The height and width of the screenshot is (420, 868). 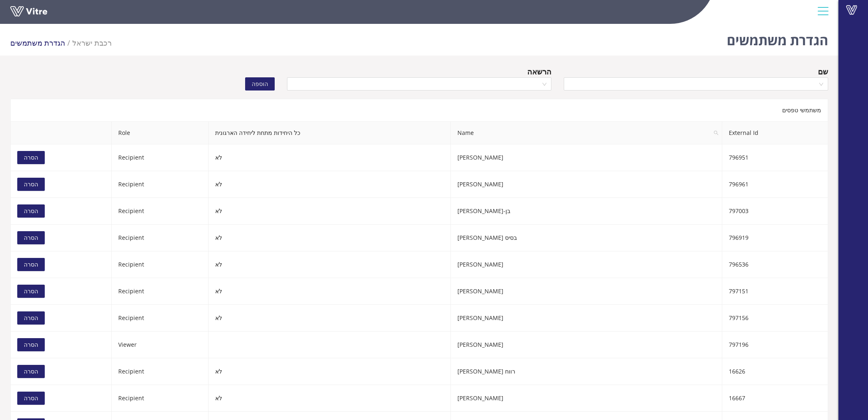 What do you see at coordinates (739, 291) in the screenshot?
I see `span: 797151` at bounding box center [739, 291].